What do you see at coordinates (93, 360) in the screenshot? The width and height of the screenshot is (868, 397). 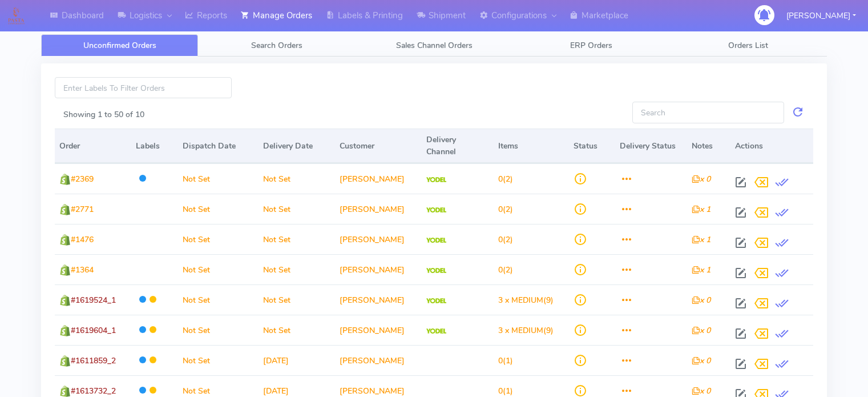 I see `span: #1611859_2` at bounding box center [93, 360].